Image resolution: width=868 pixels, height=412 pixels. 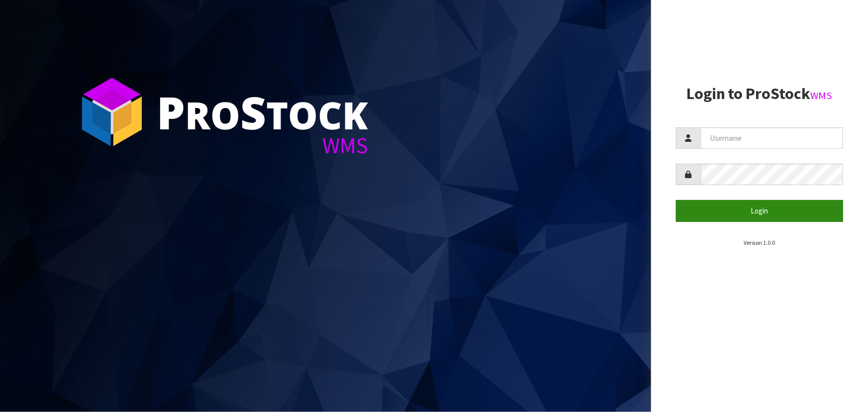 What do you see at coordinates (760, 242) in the screenshot?
I see `small: Version 1.0.0` at bounding box center [760, 242].